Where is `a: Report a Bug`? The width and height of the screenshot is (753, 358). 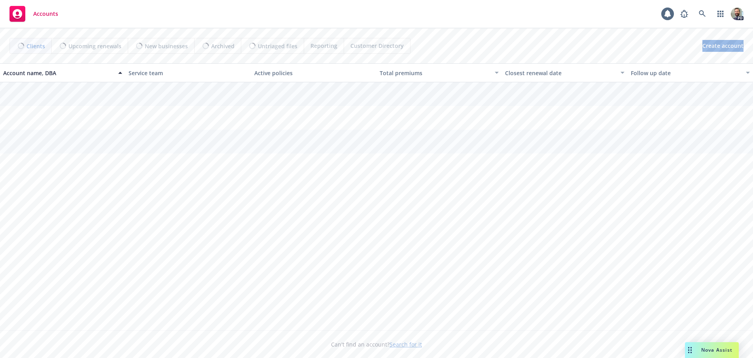
a: Report a Bug is located at coordinates (684, 14).